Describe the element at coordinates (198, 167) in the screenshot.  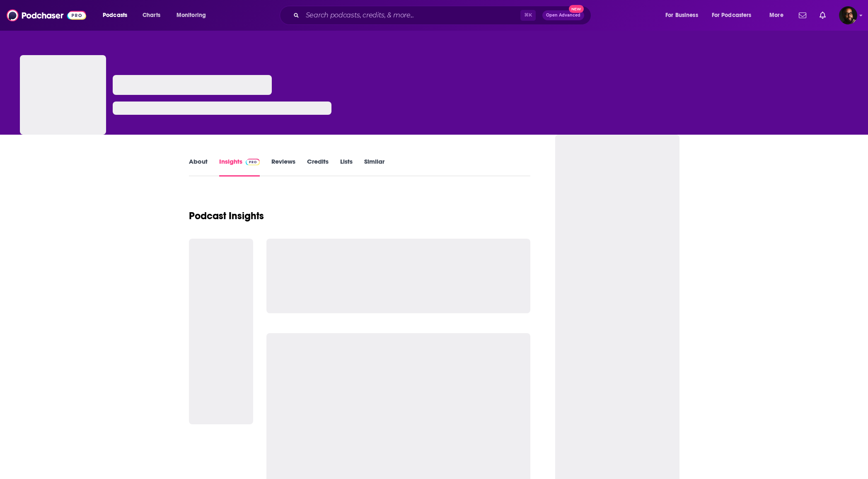
I see `a: About` at that location.